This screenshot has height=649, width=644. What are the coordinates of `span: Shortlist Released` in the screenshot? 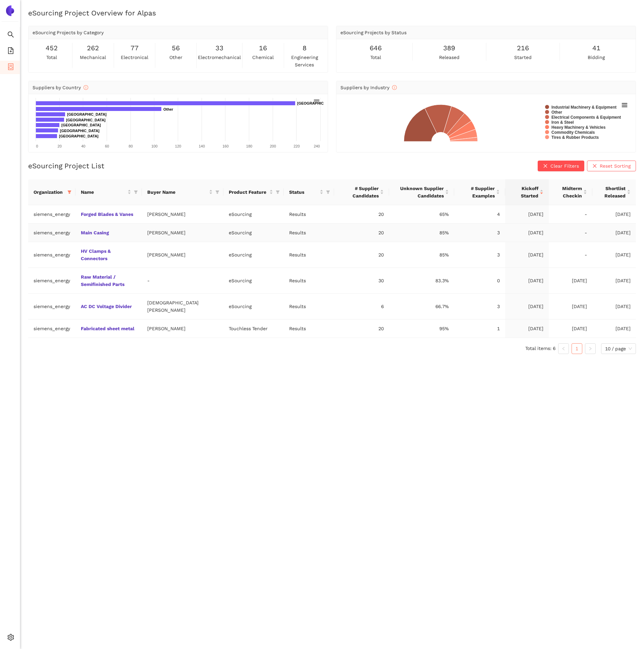 It's located at (612, 192).